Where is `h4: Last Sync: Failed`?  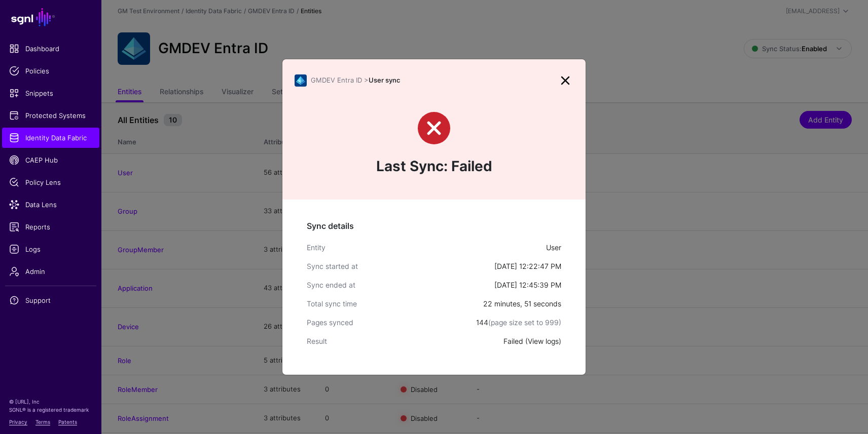 h4: Last Sync: Failed is located at coordinates (434, 167).